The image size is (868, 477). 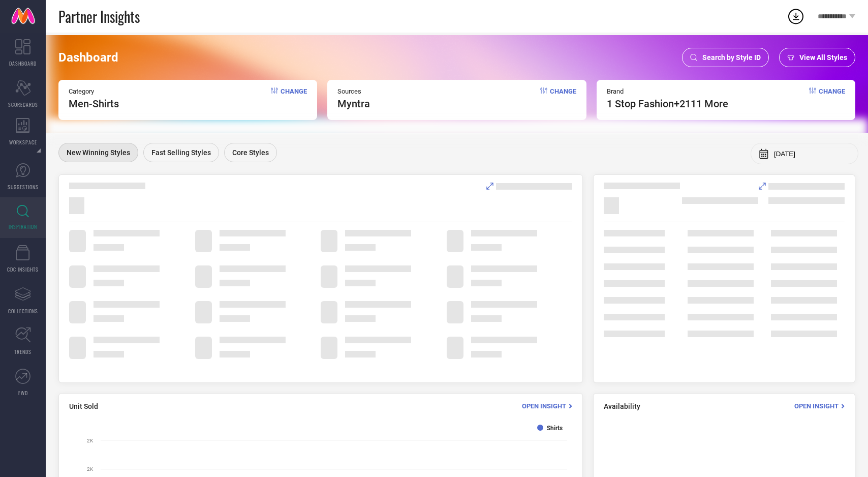 What do you see at coordinates (667, 104) in the screenshot?
I see `span: 1 stop fashion +2111 More` at bounding box center [667, 104].